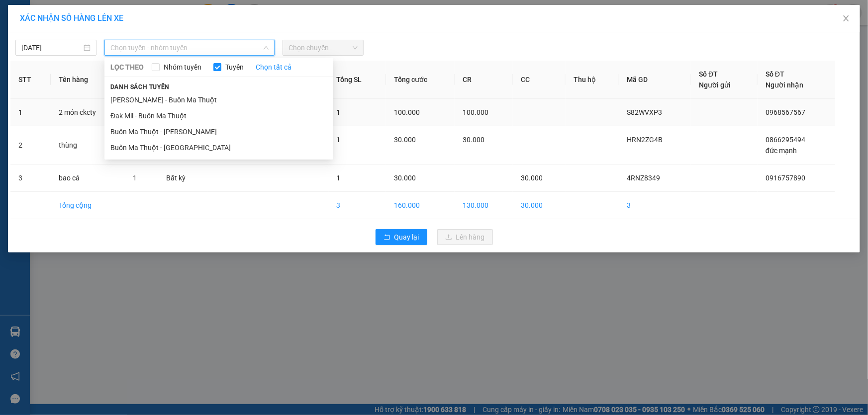 The image size is (868, 415). Describe the element at coordinates (785, 178) in the screenshot. I see `span: 0916757890` at that location.